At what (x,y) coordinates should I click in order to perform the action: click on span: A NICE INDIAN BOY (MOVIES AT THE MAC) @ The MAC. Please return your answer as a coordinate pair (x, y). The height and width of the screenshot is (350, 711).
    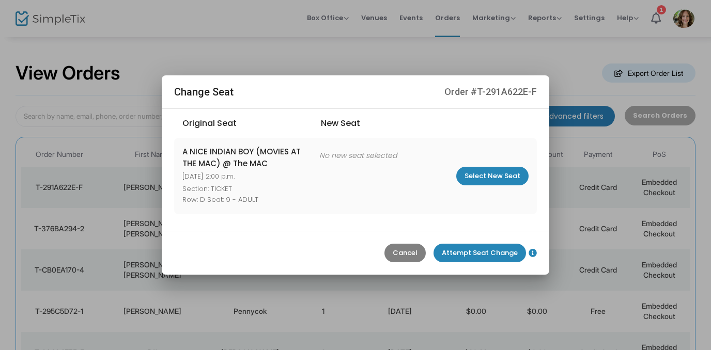
    Looking at the image, I should click on (248, 158).